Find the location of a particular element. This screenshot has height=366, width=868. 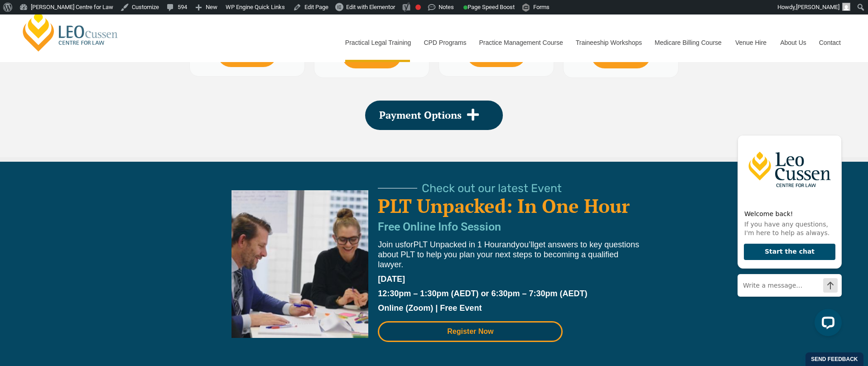

a: Traineeship Workshops is located at coordinates (608, 42).